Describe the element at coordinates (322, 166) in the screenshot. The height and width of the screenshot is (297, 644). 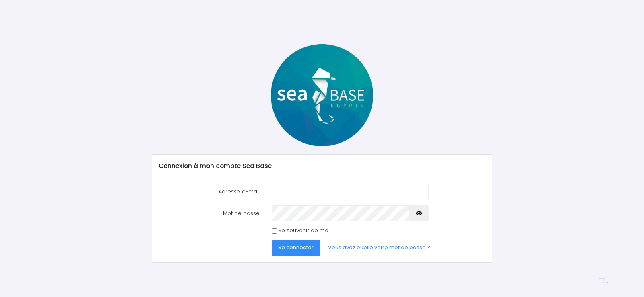
I see `div: Connexion à mon compte Sea Base` at that location.